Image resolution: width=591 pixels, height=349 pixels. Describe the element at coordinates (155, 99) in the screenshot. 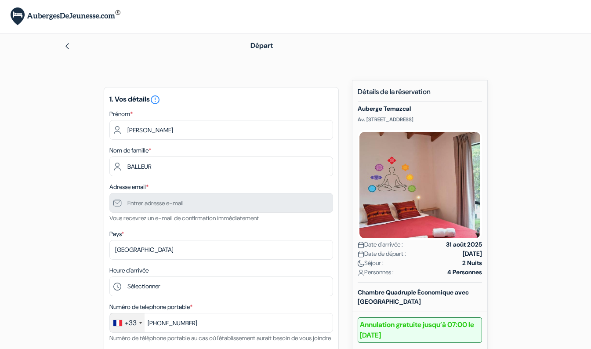

I see `a: error_outline` at that location.